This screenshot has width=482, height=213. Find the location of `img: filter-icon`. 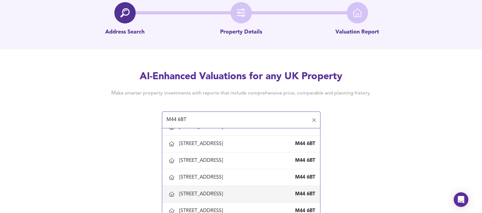

img: filter-icon is located at coordinates (241, 13).